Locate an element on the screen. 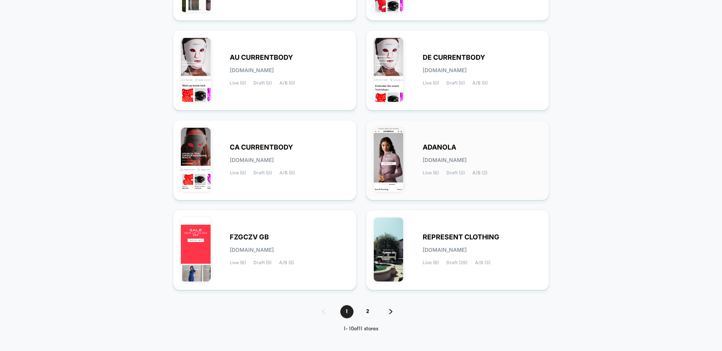  img: CA_CURRENTBODY is located at coordinates (195, 160).